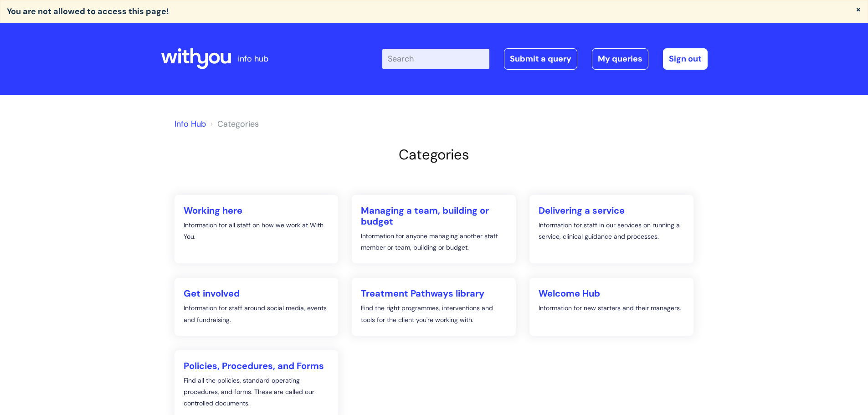 The image size is (868, 415). Describe the element at coordinates (434, 293) in the screenshot. I see `h2: Treatment Pathways library` at that location.